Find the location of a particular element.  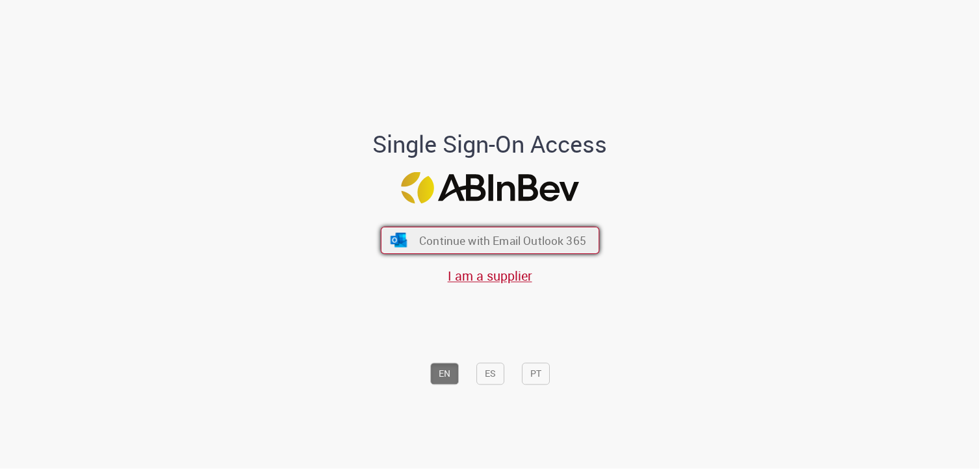

a: I am a supplier is located at coordinates (490, 276).